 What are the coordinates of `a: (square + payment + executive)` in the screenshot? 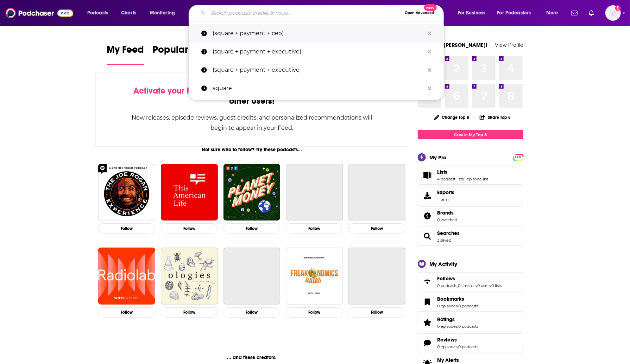 It's located at (316, 52).